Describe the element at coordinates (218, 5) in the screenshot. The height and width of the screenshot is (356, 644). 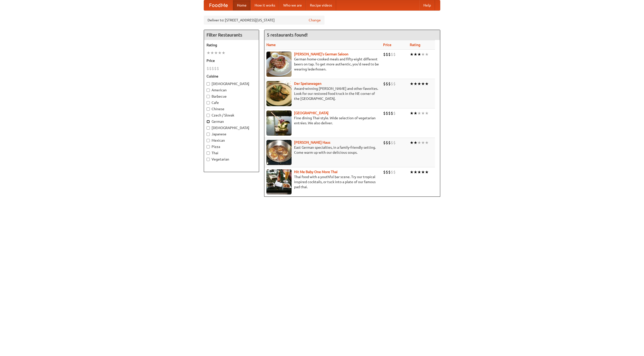
I see `a: FoodMe` at that location.